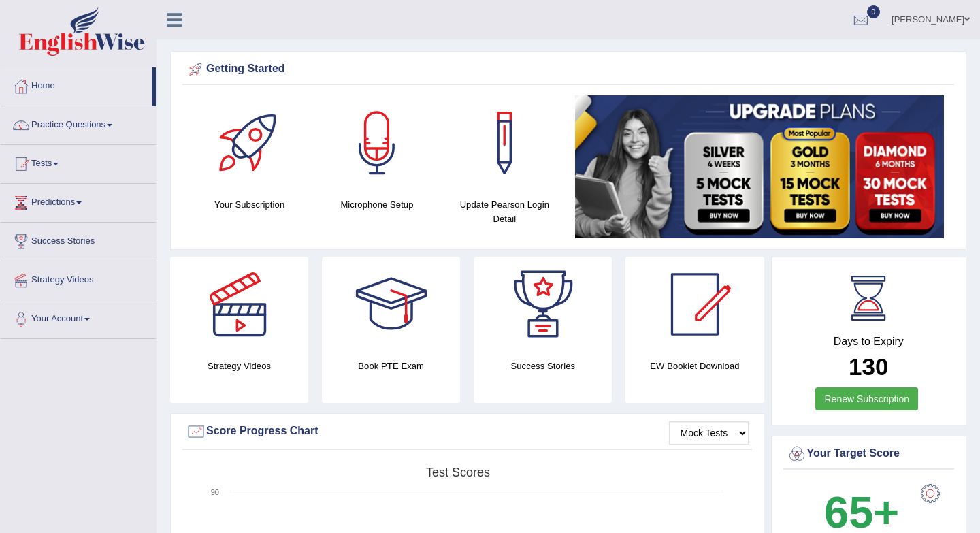  What do you see at coordinates (76, 84) in the screenshot?
I see `a: Home` at bounding box center [76, 84].